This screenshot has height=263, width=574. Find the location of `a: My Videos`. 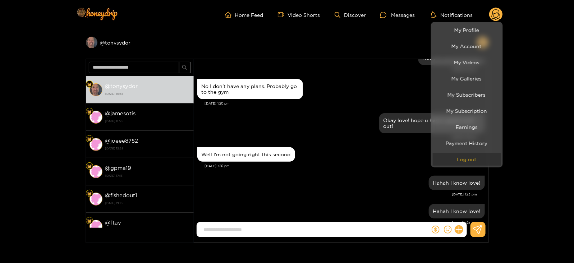

a: My Videos is located at coordinates (467, 62).